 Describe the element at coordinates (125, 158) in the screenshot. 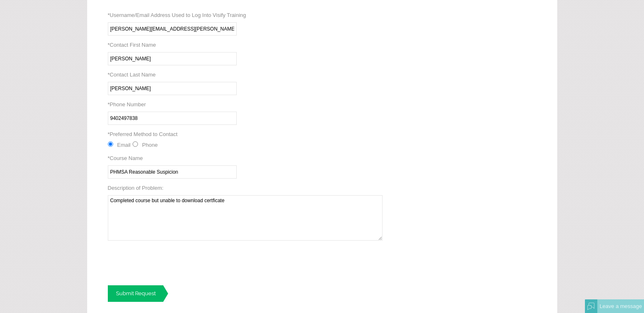

I see `label: Course Name` at that location.